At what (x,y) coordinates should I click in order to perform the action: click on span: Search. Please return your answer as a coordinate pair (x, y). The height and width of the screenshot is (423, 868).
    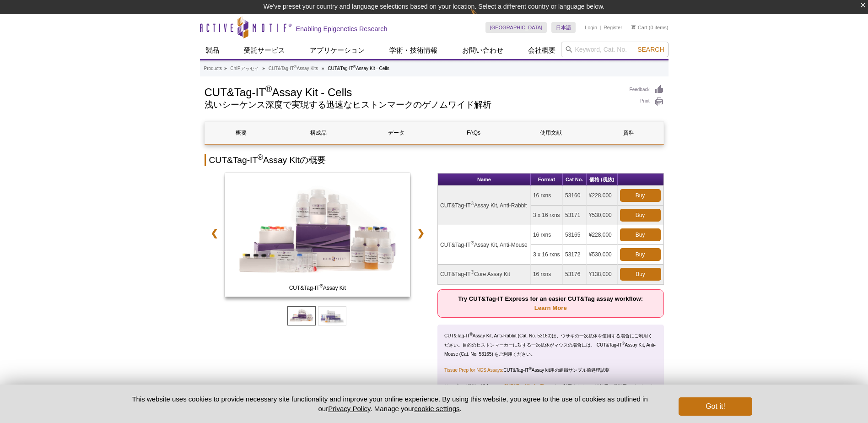
    Looking at the image, I should click on (651, 50).